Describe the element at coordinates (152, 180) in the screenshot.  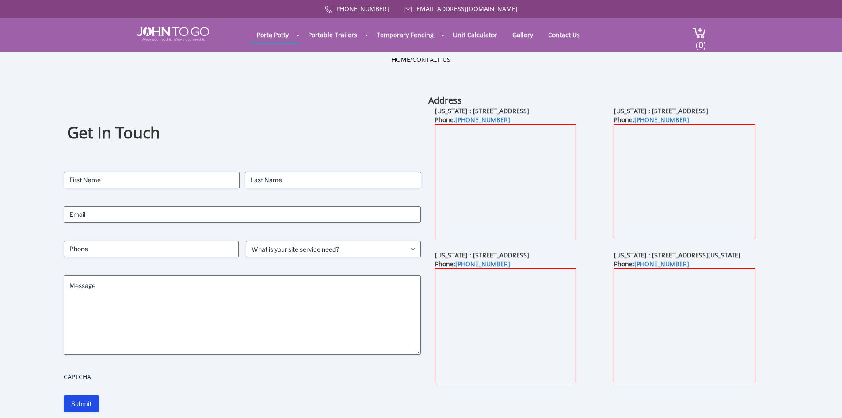
I see `input: First Name` at that location.